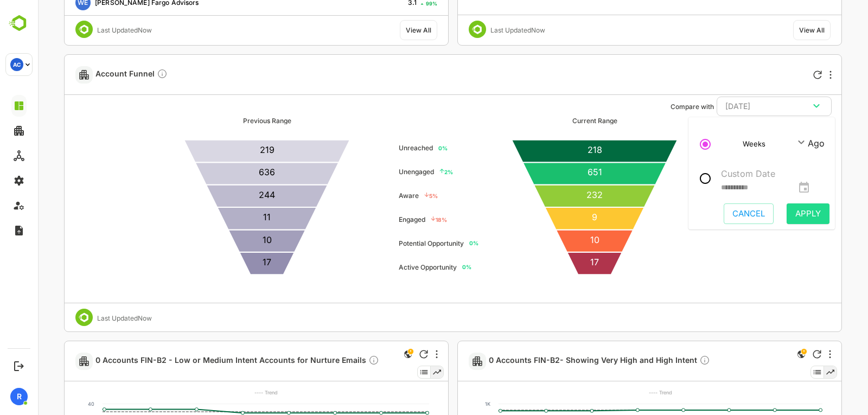  What do you see at coordinates (19, 366) in the screenshot?
I see `button: Logout` at bounding box center [19, 366].